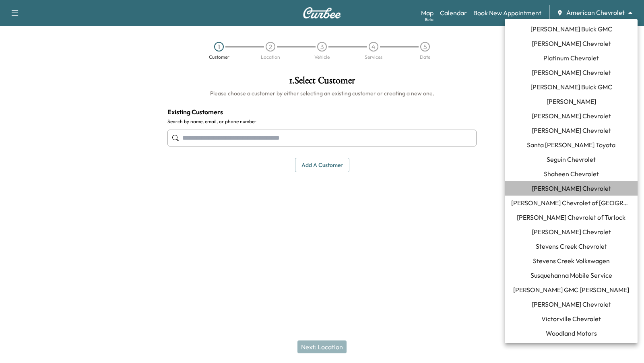  Describe the element at coordinates (571, 174) in the screenshot. I see `span: Shaheen Chevrolet` at that location.